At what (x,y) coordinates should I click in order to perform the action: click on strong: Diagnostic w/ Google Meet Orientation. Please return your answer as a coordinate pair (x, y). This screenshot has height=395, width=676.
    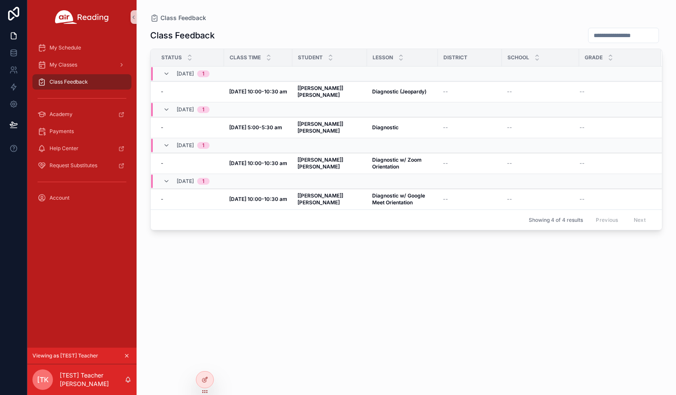
    Looking at the image, I should click on (399, 199).